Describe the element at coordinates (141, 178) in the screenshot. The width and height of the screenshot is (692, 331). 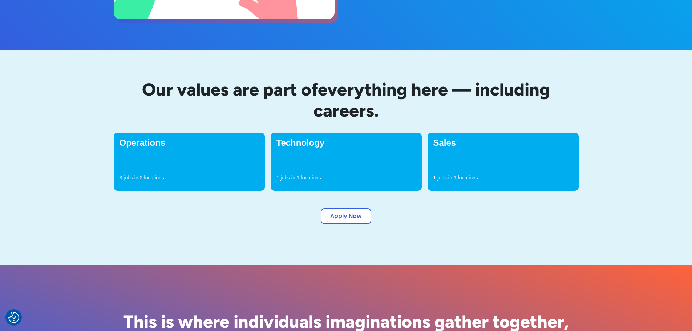
I see `p: 2` at that location.